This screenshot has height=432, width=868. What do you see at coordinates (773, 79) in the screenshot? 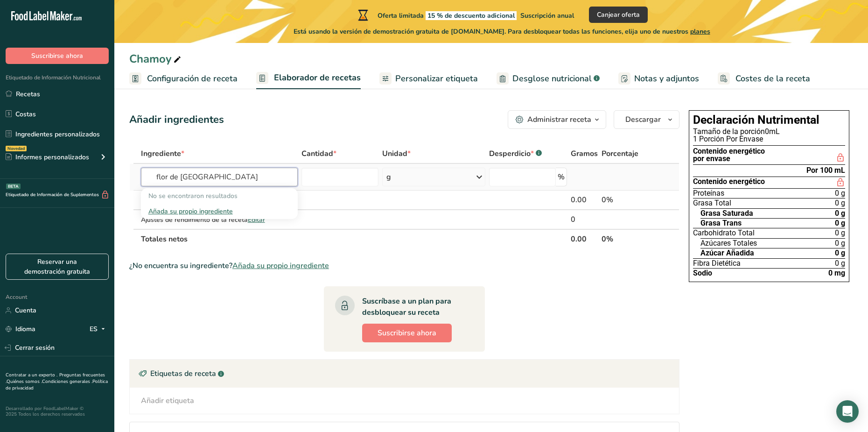
I see `span: Costes de la receta` at bounding box center [773, 79].